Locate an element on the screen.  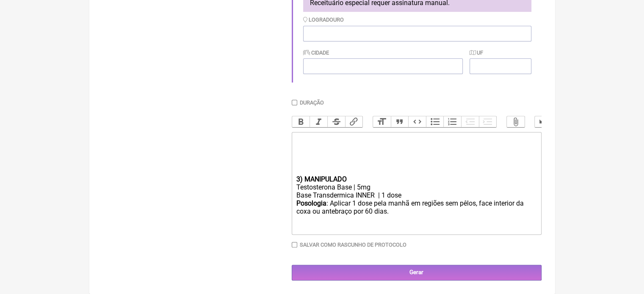
div: : Aplicar 1 dose pela manhã em regiões sem pêlos, face interior da coxa ou antebraço por 60 dias. is located at coordinates (416, 215).